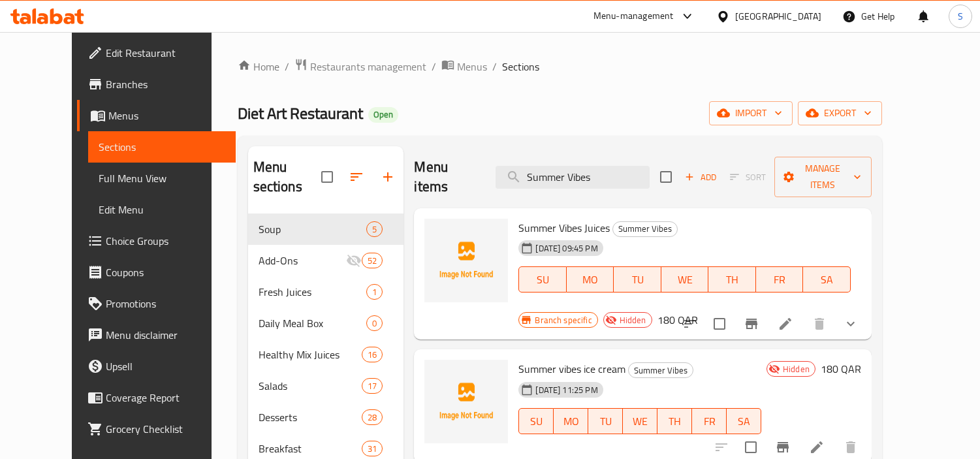  What do you see at coordinates (156, 304) in the screenshot?
I see `a: Promotions` at bounding box center [156, 304].